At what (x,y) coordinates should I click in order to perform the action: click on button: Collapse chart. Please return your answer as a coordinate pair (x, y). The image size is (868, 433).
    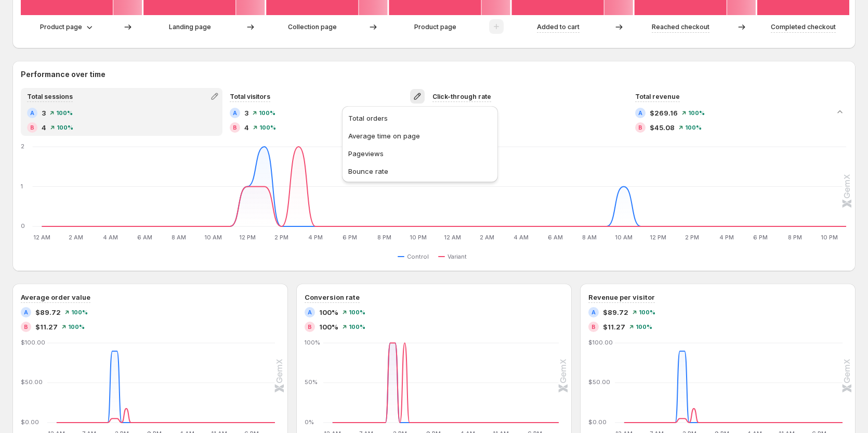
    Looking at the image, I should click on (840, 112).